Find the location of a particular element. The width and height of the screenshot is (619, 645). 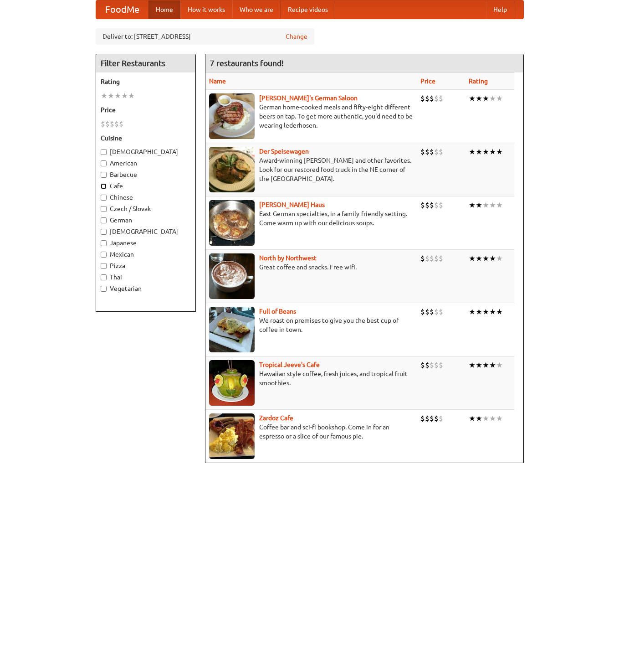

b: Tropical Jeeve's Cafe is located at coordinates (289, 365).